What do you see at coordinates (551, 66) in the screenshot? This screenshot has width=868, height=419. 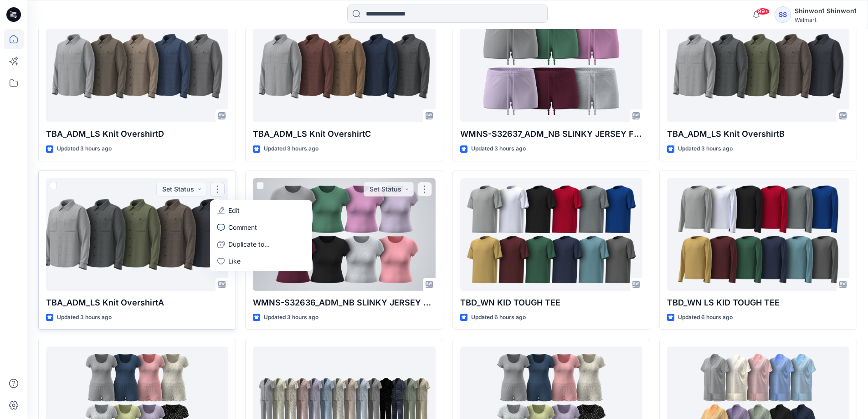 I see `a: WMNS-S32637_ADM_NB SLINKY JERSEY FITTED SHORT` at bounding box center [551, 66].